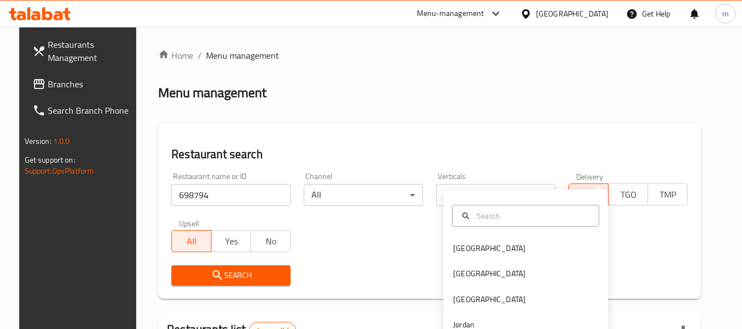 Image resolution: width=742 pixels, height=329 pixels. What do you see at coordinates (242, 55) in the screenshot?
I see `span: Menu management` at bounding box center [242, 55].